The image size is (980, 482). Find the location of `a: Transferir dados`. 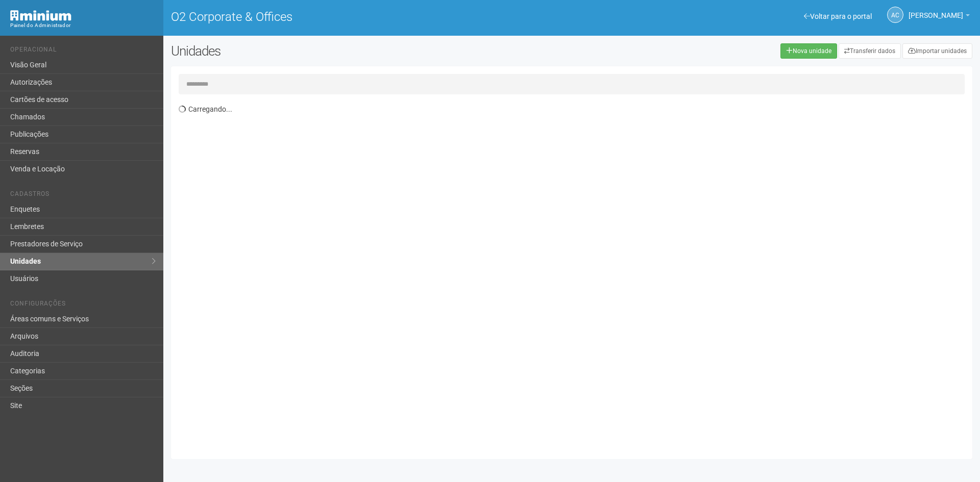

a: Transferir dados is located at coordinates (870, 51).